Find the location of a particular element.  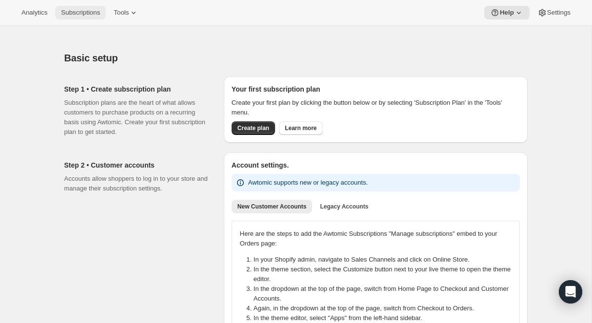

p: Here are the steps to add the Awtomic Subscriptions "Manage subscriptions" embed to your Orders p... is located at coordinates (375, 239).